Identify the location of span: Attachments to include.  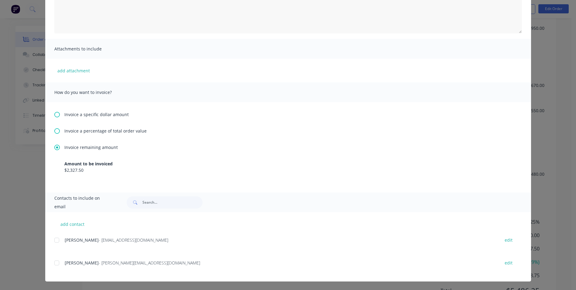
(88, 49).